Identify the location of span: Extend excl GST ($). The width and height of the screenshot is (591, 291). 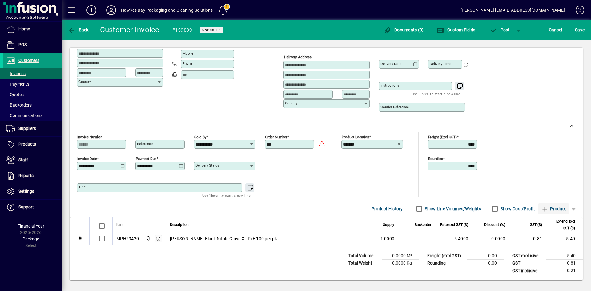
(562, 225).